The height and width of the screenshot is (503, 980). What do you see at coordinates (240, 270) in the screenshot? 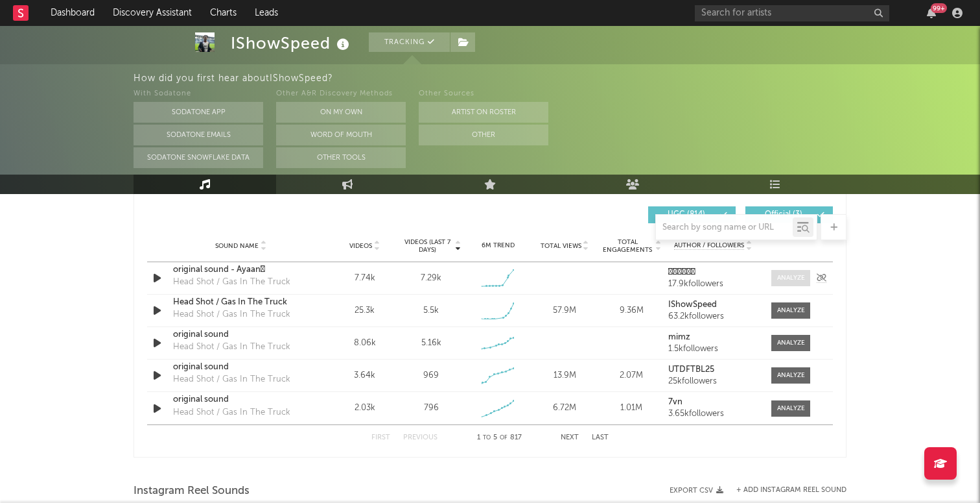
I see `div: original sound - Ayaan𒉭` at bounding box center [240, 270].